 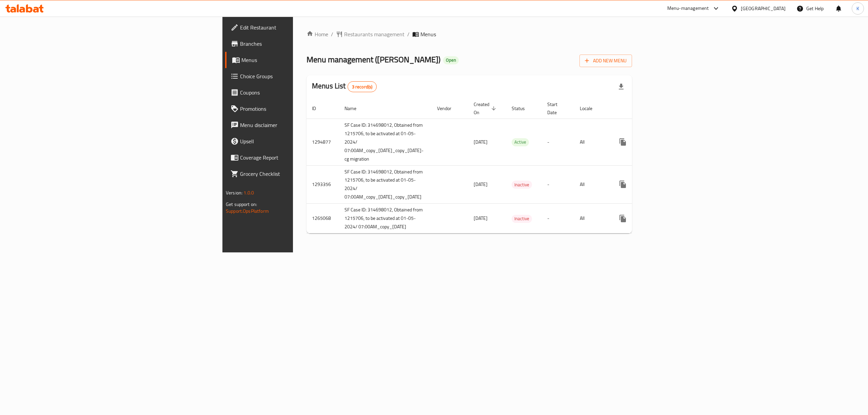 I want to click on nav: breadcrumb, so click(x=469, y=34).